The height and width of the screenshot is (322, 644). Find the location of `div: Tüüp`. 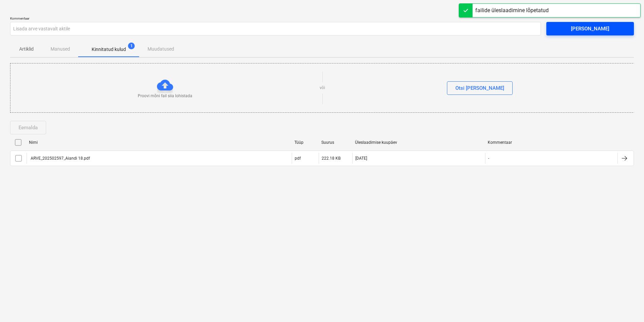

div: Tüüp is located at coordinates (305, 142).